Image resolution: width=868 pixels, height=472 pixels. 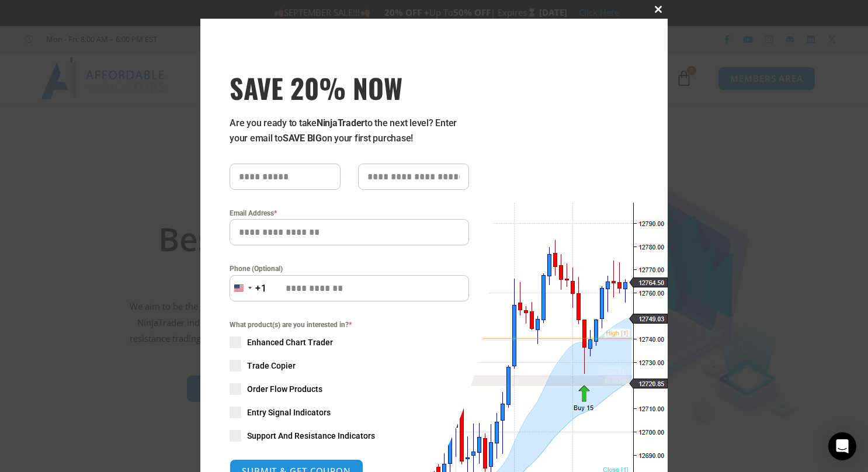 What do you see at coordinates (271, 365) in the screenshot?
I see `span: Trade Copier` at bounding box center [271, 365].